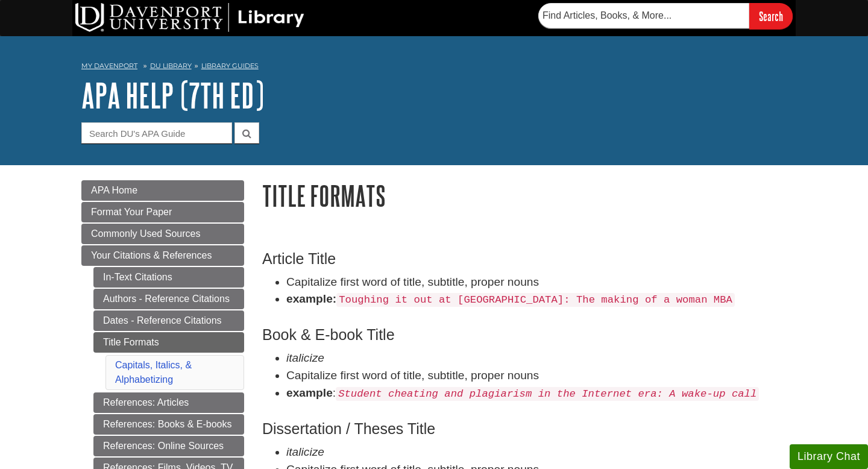 The width and height of the screenshot is (868, 469). Describe the element at coordinates (309, 392) in the screenshot. I see `strong: example` at that location.